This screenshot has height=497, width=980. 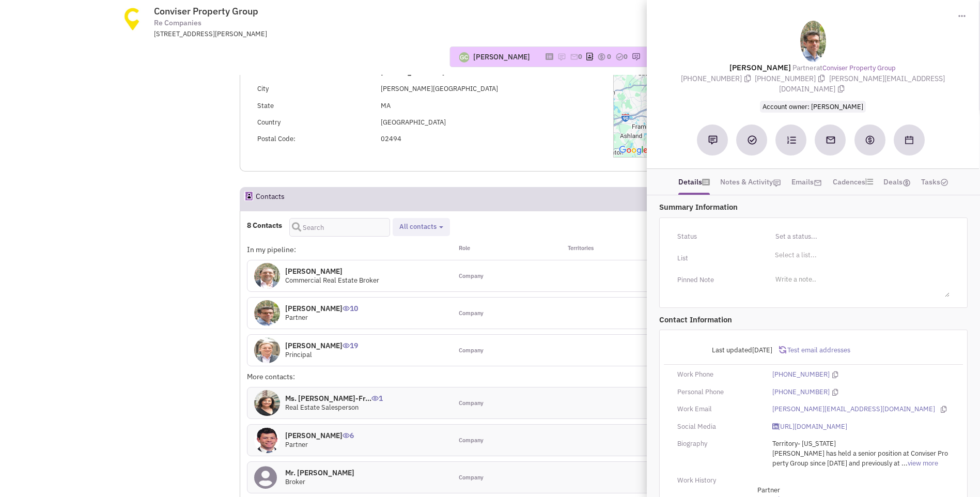 I want to click on img: g8YOFLHDgUKHrRpTYrKQ9Q.jpg, so click(x=267, y=313).